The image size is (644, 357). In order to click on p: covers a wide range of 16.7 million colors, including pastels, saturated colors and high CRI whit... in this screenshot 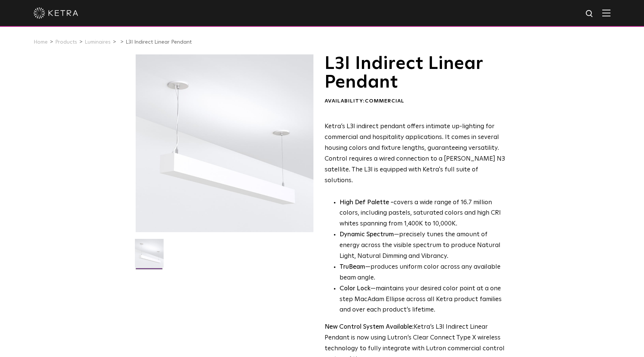, I will do `click(422, 213)`.